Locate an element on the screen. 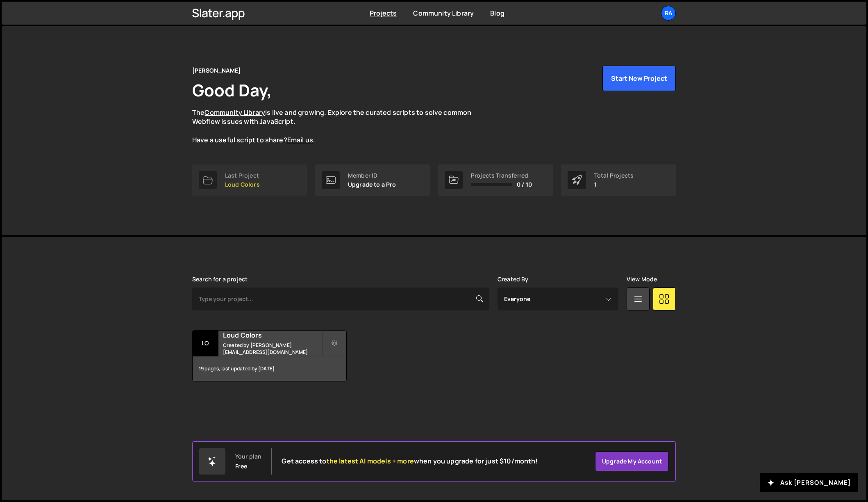 The image size is (868, 502). a: Email us is located at coordinates (300, 140).